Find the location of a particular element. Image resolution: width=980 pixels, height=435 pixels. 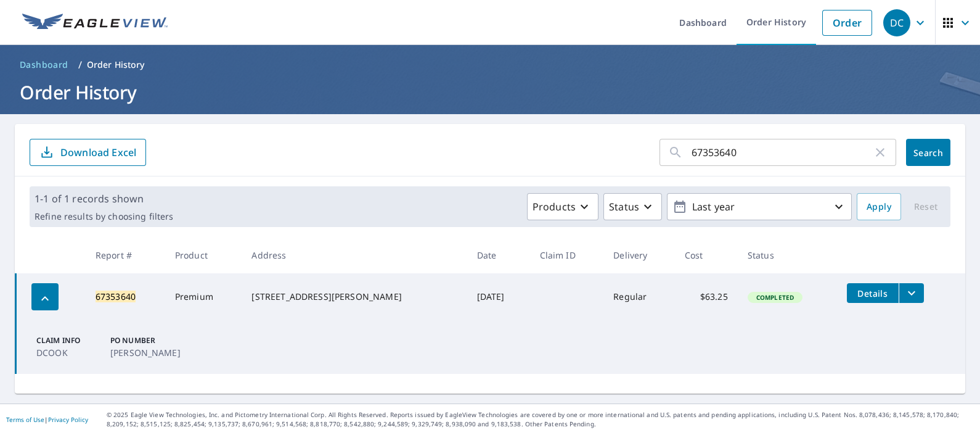

p: Refine results by choosing filters is located at coordinates (104, 217).